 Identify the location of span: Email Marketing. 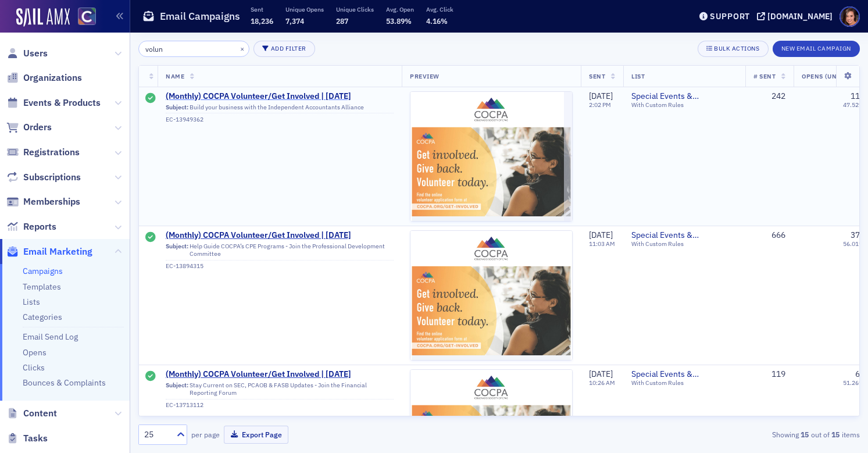
(58, 252).